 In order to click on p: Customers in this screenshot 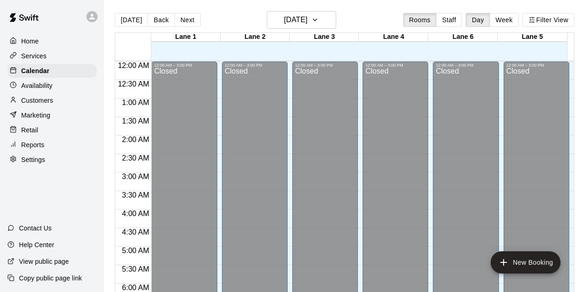, I will do `click(37, 100)`.